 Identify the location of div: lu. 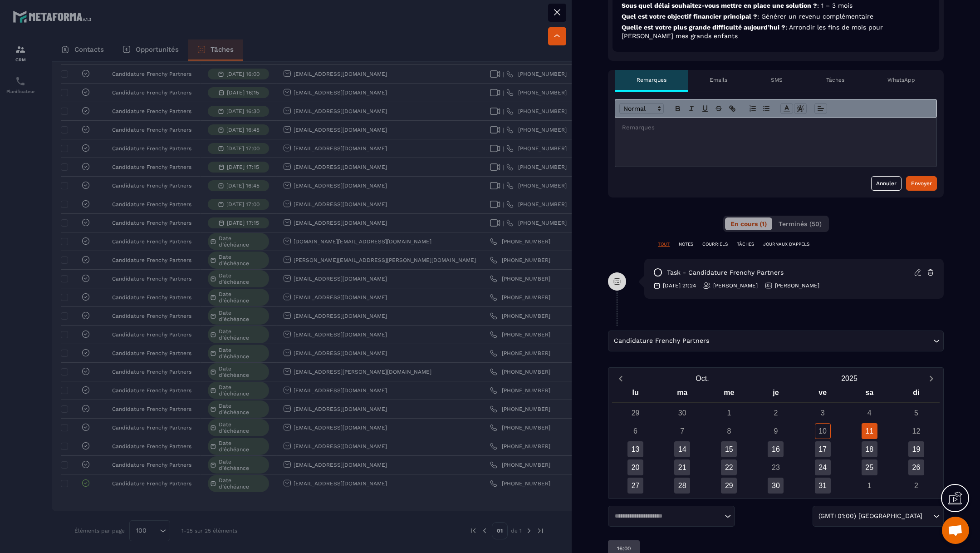
(635, 394).